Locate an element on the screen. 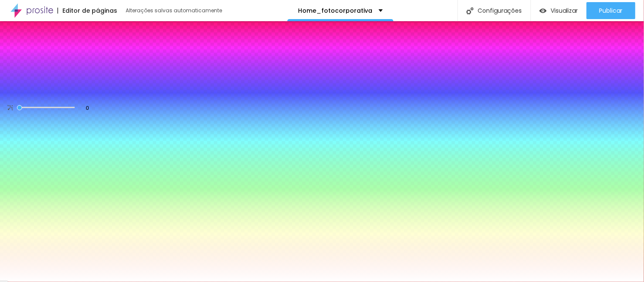  span: Visualizar is located at coordinates (565, 11).